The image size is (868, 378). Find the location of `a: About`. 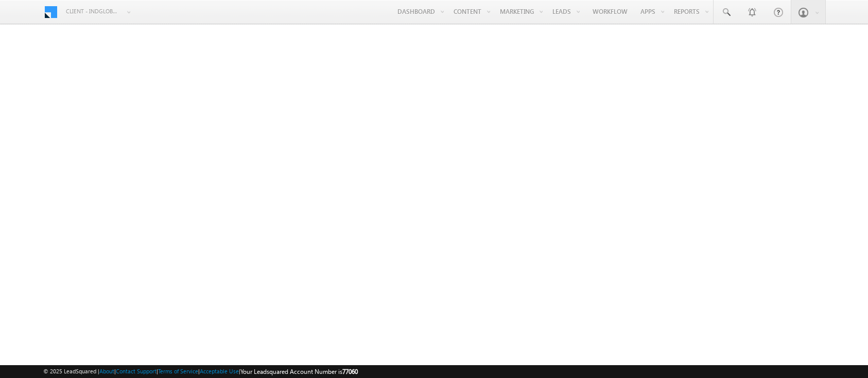

a: About is located at coordinates (106, 371).